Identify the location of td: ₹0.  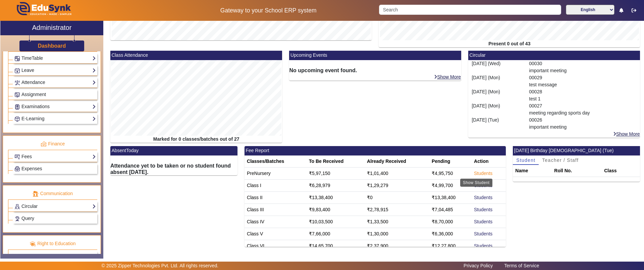
(397, 198).